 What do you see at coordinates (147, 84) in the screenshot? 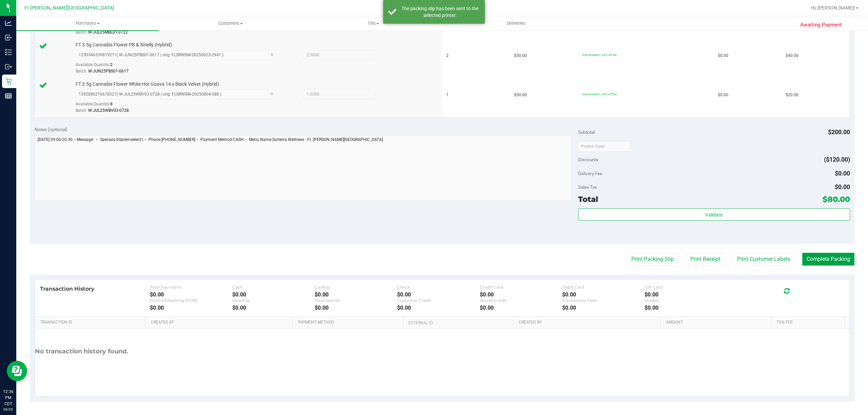
I see `span: FT 3.5g Cannabis Flower White Hot Guava 14 x Black Velvet (Hybrid)` at bounding box center [147, 84].